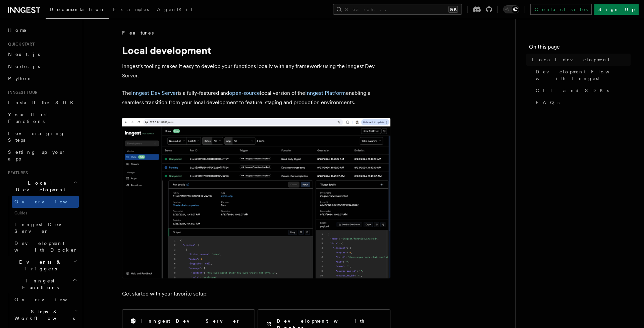  What do you see at coordinates (28, 118) in the screenshot?
I see `span: Your first Functions` at bounding box center [28, 118].